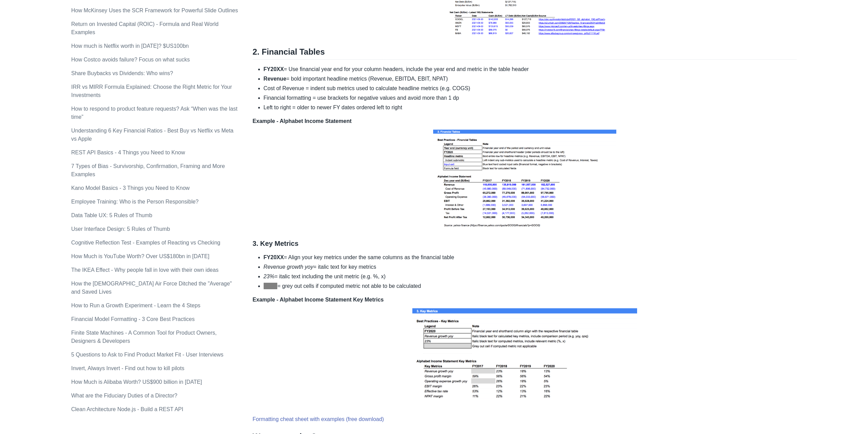 This screenshot has height=434, width=868. What do you see at coordinates (530, 69) in the screenshot?
I see `li: = Use financial year end for your column headers, include the year end and metric in the table he...` at bounding box center [530, 69].